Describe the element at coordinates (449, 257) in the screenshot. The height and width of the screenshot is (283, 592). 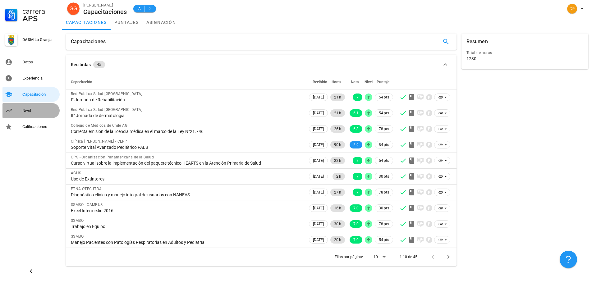
I see `button: Página siguiente` at that location.